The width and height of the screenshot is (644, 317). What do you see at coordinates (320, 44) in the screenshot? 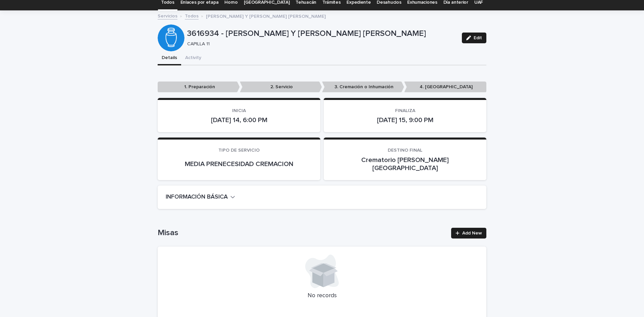
I see `p: CAPILLA 11` at bounding box center [320, 44].